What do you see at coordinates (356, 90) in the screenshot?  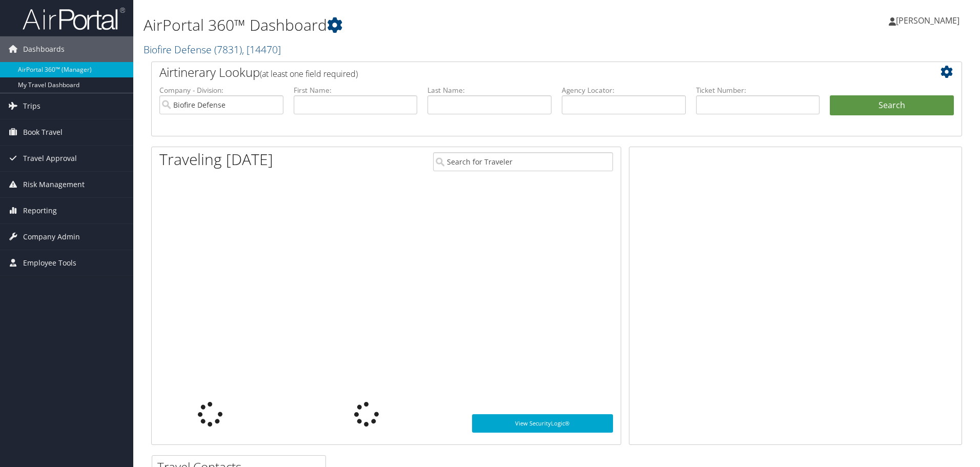 I see `label: First Name:` at bounding box center [356, 90].